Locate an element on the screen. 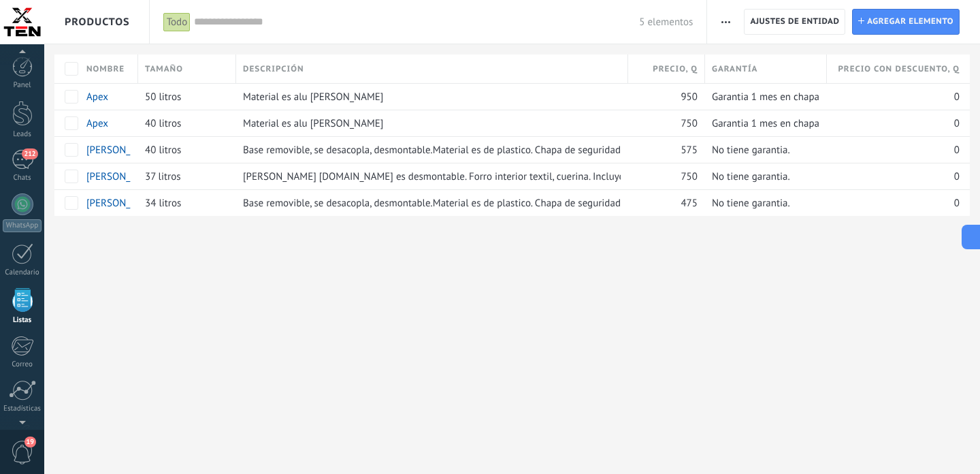 The image size is (980, 474). span: Nombre is located at coordinates (105, 69).